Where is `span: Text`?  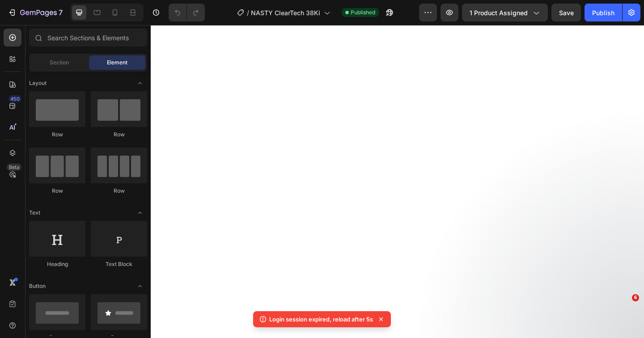
span: Text is located at coordinates (35, 213).